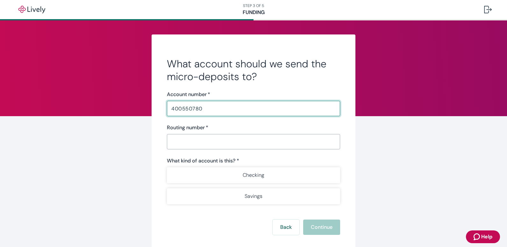 This screenshot has height=247, width=507. I want to click on button: Savings, so click(254, 196).